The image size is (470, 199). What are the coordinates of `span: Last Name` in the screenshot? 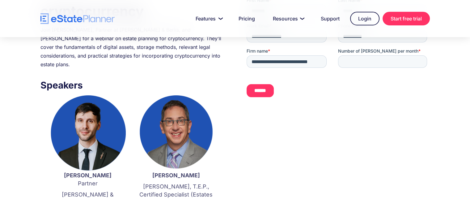 It's located at (103, 3).